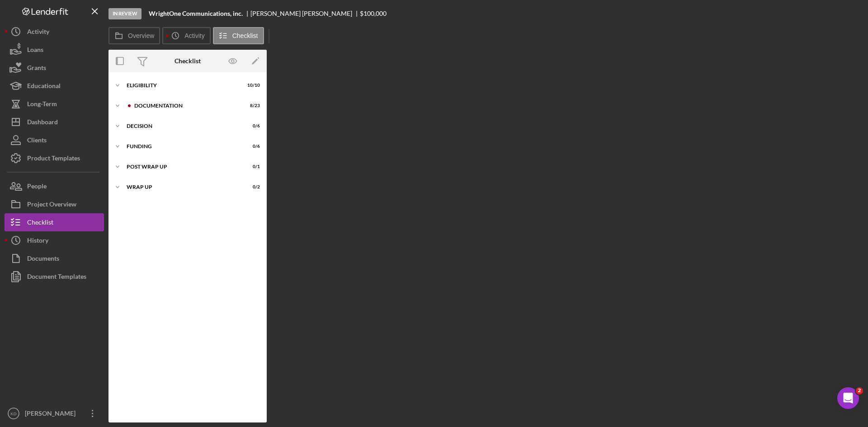 This screenshot has height=427, width=868. I want to click on div: Clients, so click(37, 141).